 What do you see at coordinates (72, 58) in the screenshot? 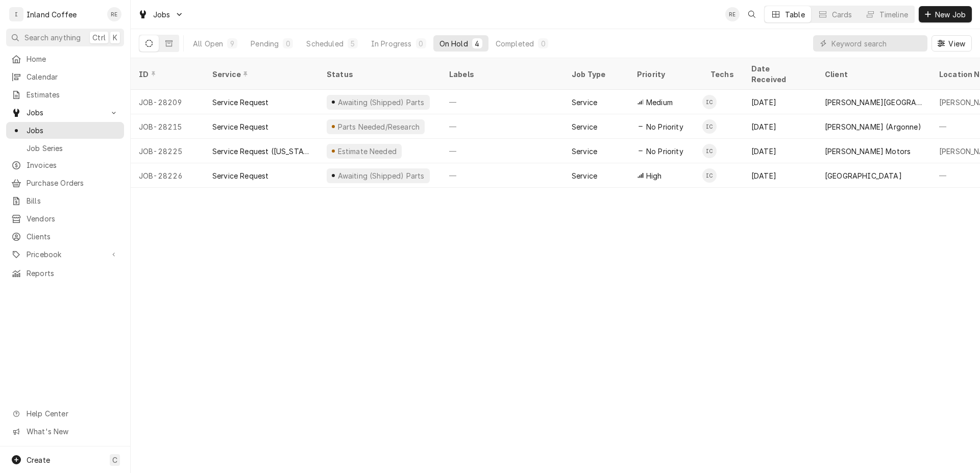
I see `span: Home` at bounding box center [72, 58].